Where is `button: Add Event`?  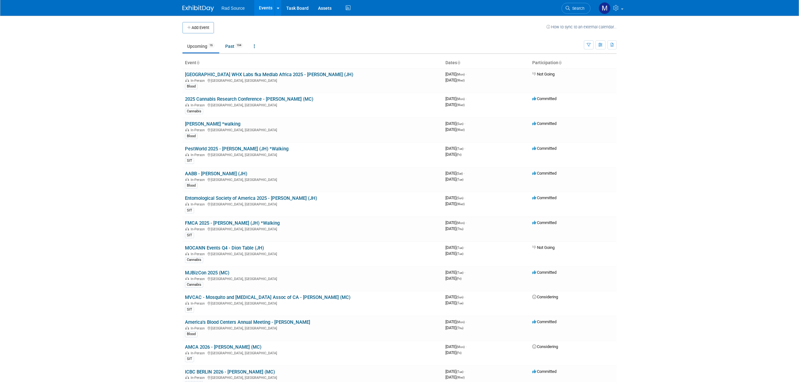 button: Add Event is located at coordinates (198, 28).